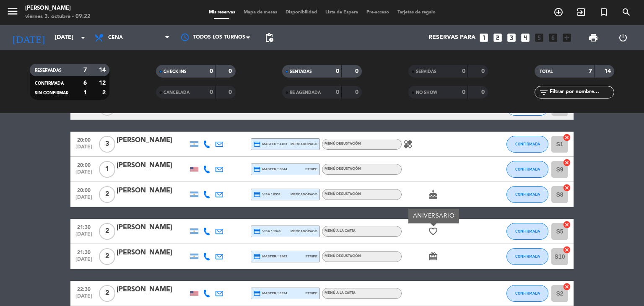 Image resolution: width=644 pixels, height=306 pixels. What do you see at coordinates (452, 38) in the screenshot?
I see `span: Reservas para` at bounding box center [452, 38].